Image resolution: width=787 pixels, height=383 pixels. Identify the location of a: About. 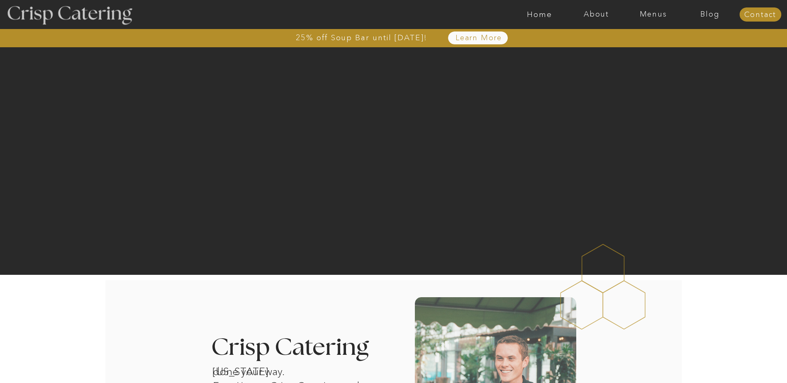
(596, 15).